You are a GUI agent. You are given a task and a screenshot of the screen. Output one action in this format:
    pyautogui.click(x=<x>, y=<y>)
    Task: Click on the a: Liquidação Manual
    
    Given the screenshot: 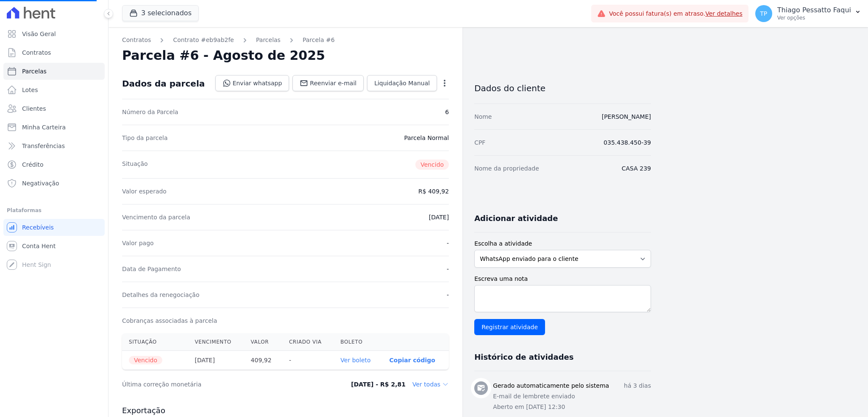 What is the action you would take?
    pyautogui.click(x=402, y=83)
    